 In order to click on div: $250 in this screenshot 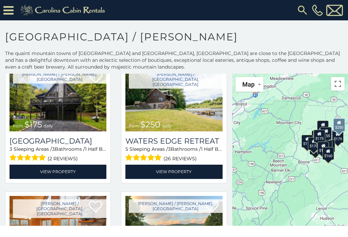, I will do `click(339, 125)`.